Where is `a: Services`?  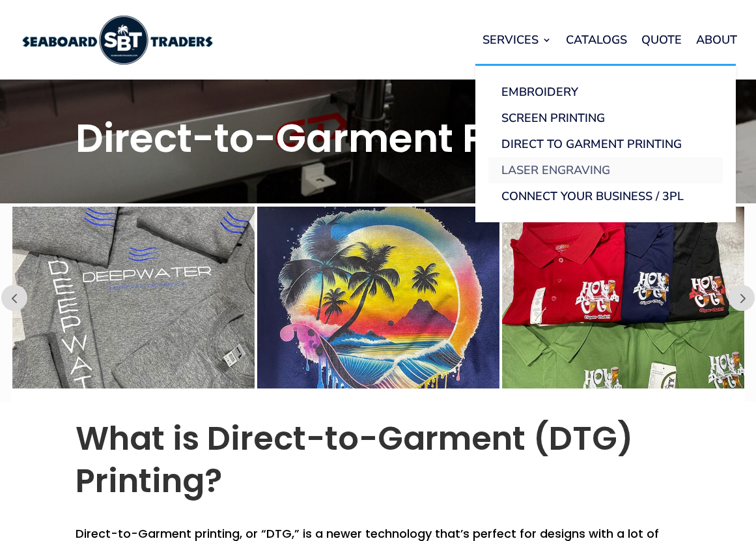 a: Services is located at coordinates (517, 40).